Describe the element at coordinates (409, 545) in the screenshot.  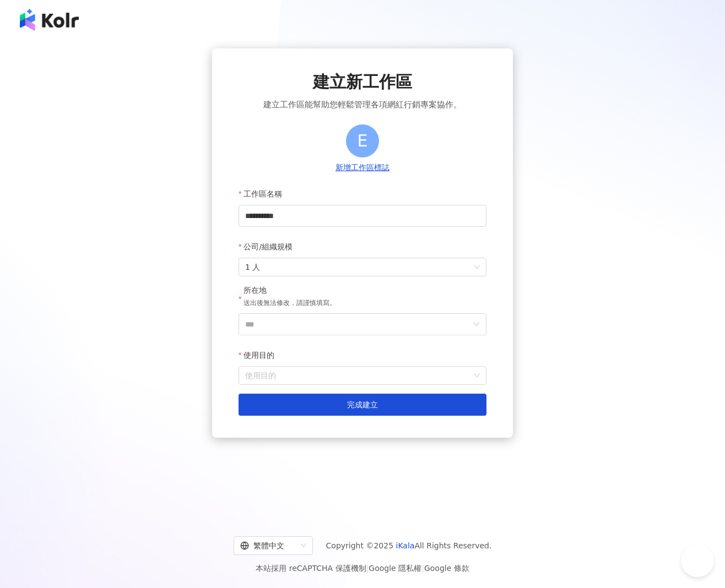
I see `span: Copyright © 2025 All Rights Reserved.` at that location.